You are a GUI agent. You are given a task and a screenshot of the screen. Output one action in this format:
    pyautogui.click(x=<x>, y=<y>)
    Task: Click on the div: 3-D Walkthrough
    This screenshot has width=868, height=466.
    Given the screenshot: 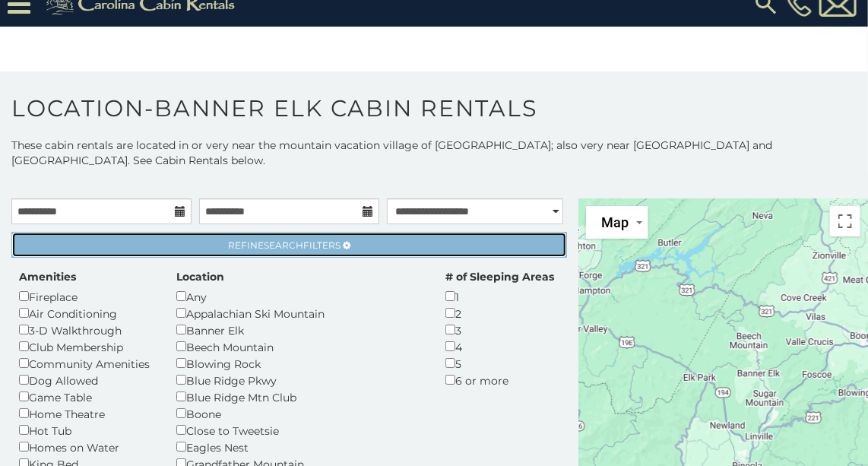 What is the action you would take?
    pyautogui.click(x=85, y=330)
    